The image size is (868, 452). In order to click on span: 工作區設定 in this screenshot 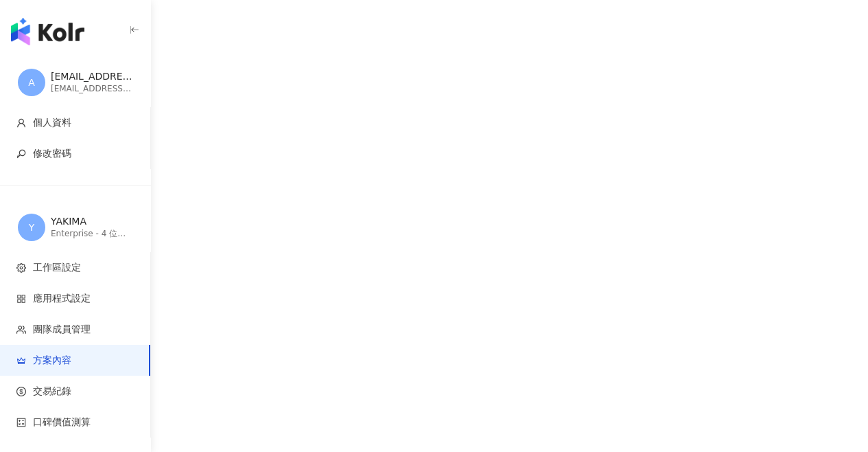, I will do `click(57, 268)`.